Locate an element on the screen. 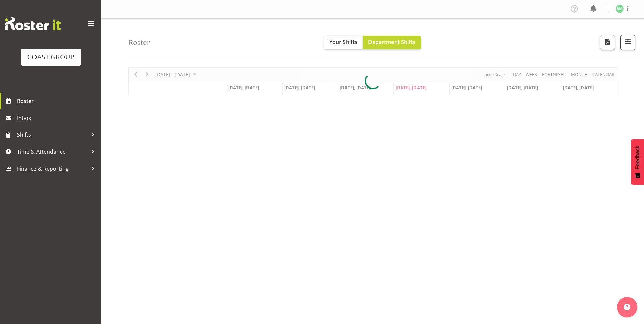 The height and width of the screenshot is (324, 644). button: Feedback - Show survey is located at coordinates (637, 162).